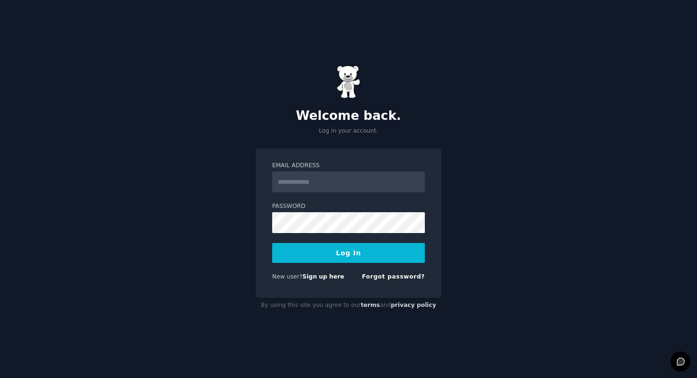  What do you see at coordinates (348, 131) in the screenshot?
I see `p: Log in your account.` at bounding box center [348, 131].